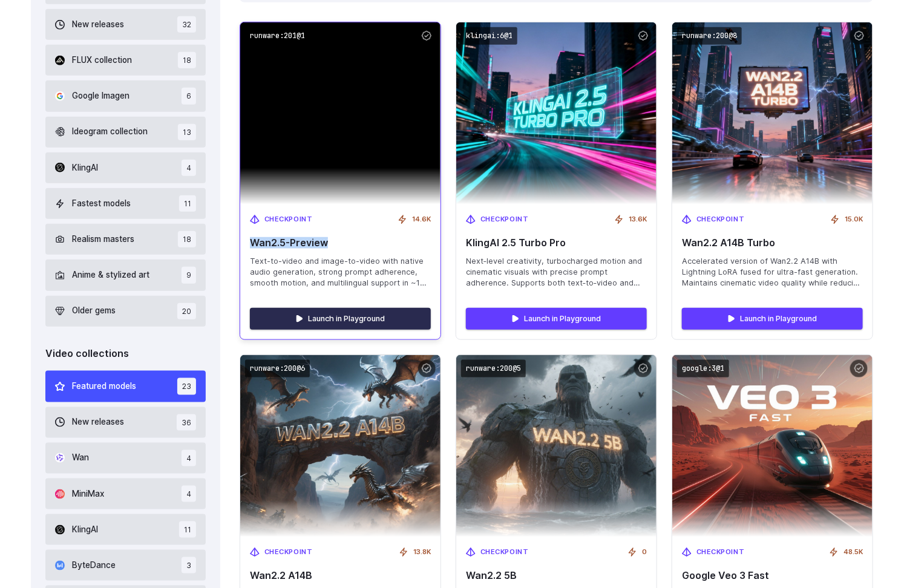 The image size is (904, 588). I want to click on button: ByteDance 3, so click(126, 566).